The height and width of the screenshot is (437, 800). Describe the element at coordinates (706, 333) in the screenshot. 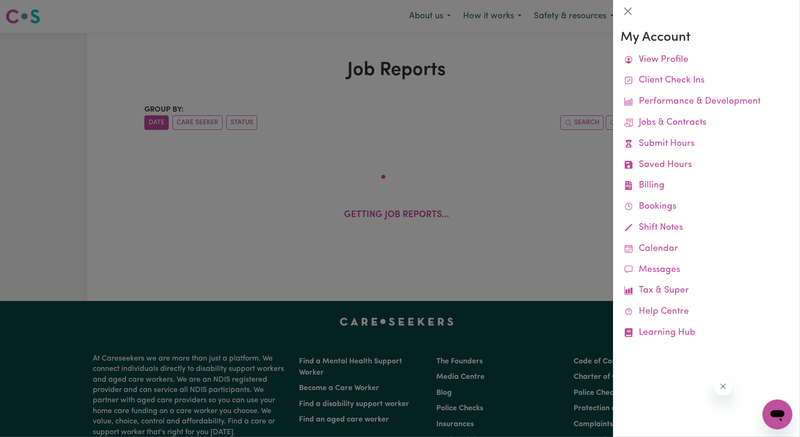

I see `a: Learning Hub` at that location.